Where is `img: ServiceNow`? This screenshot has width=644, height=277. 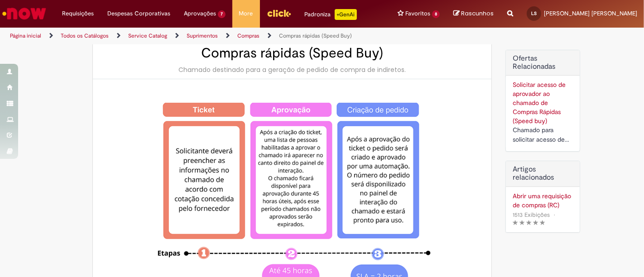 img: ServiceNow is located at coordinates (24, 14).